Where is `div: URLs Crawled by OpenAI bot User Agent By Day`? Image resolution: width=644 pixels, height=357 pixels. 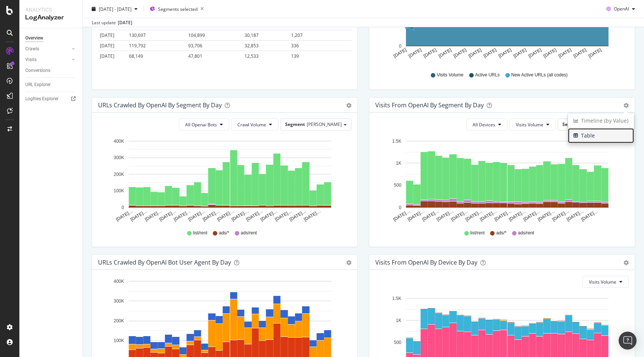
div: URLs Crawled by OpenAI bot User Agent By Day is located at coordinates (164, 262).